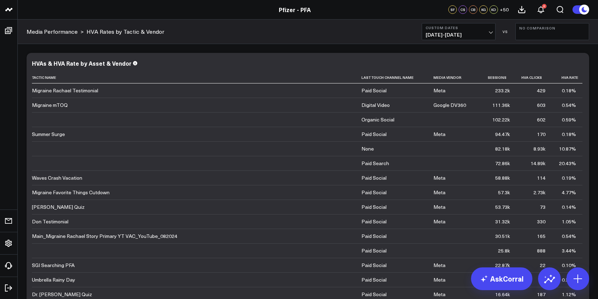 The width and height of the screenshot is (598, 299). What do you see at coordinates (295, 10) in the screenshot?
I see `a: Pfizer - PFA` at bounding box center [295, 10].